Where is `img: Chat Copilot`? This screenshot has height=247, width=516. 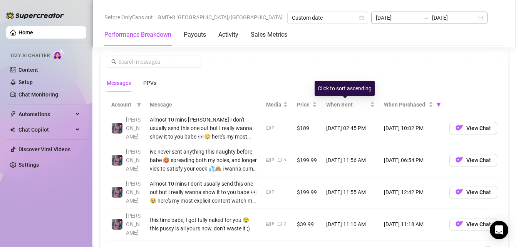 img: Chat Copilot is located at coordinates (12, 129).